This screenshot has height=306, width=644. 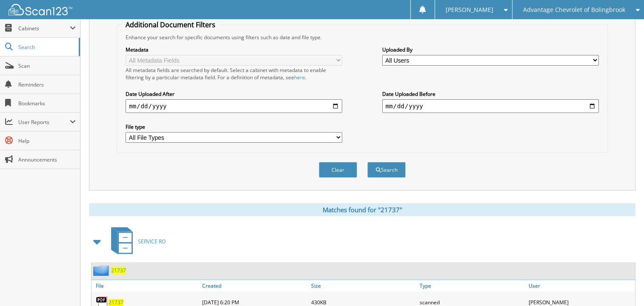 What do you see at coordinates (146, 286) in the screenshot?
I see `a: File` at bounding box center [146, 286].